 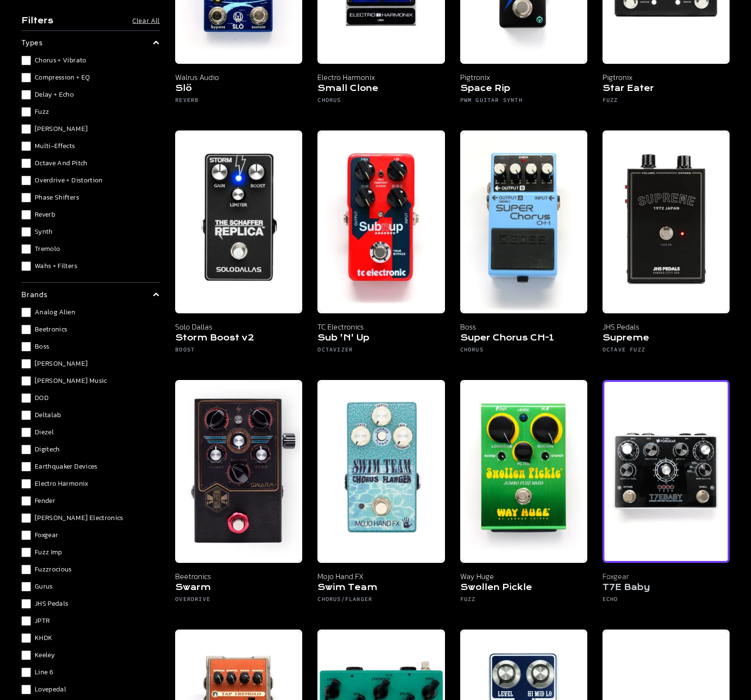 What do you see at coordinates (381, 351) in the screenshot?
I see `h6: Octavizer` at bounding box center [381, 351].